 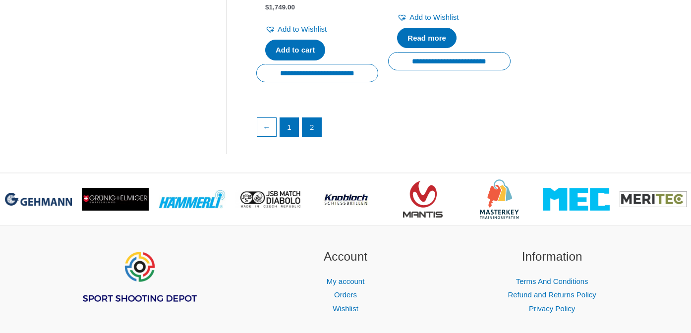 What do you see at coordinates (345, 281) in the screenshot?
I see `aside: Footer Widget 2` at bounding box center [345, 281].